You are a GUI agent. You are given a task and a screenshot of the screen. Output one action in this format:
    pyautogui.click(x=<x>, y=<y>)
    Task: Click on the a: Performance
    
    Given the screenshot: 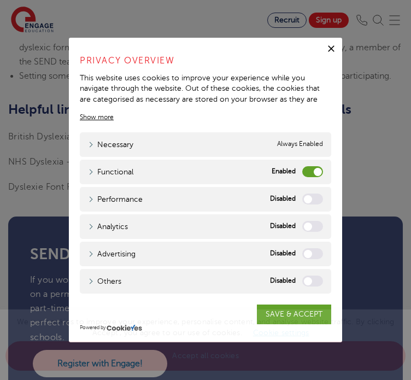 What is the action you would take?
    pyautogui.click(x=115, y=199)
    